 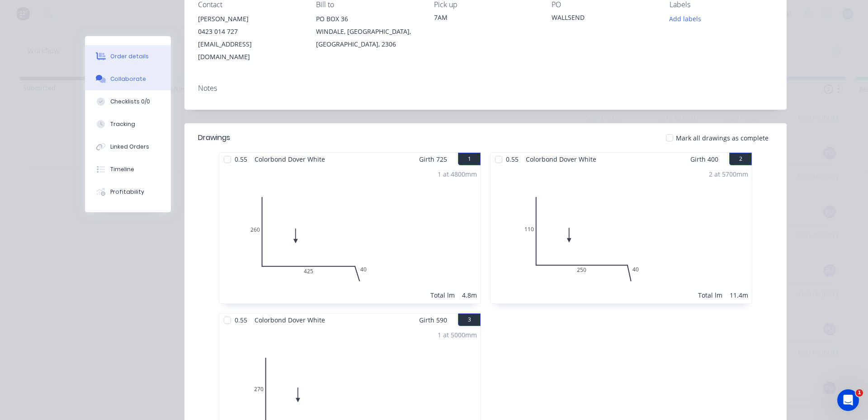 What do you see at coordinates (129, 56) in the screenshot?
I see `div: Order details` at bounding box center [129, 56].